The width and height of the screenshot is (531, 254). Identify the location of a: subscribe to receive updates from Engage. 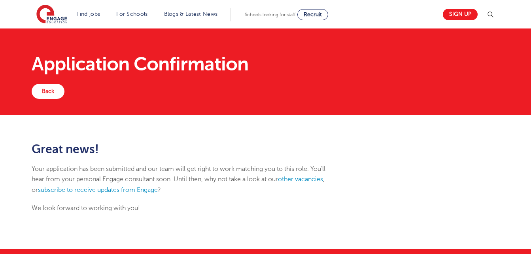
(98, 190).